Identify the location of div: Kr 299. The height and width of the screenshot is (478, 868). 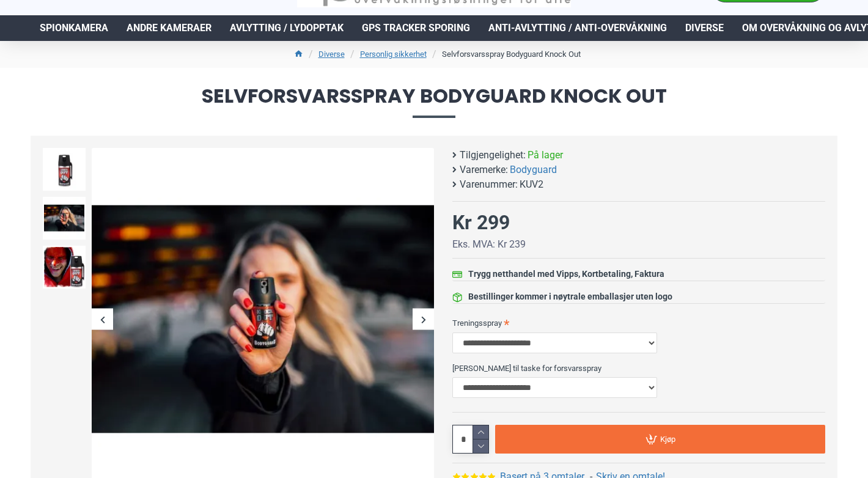
(481, 222).